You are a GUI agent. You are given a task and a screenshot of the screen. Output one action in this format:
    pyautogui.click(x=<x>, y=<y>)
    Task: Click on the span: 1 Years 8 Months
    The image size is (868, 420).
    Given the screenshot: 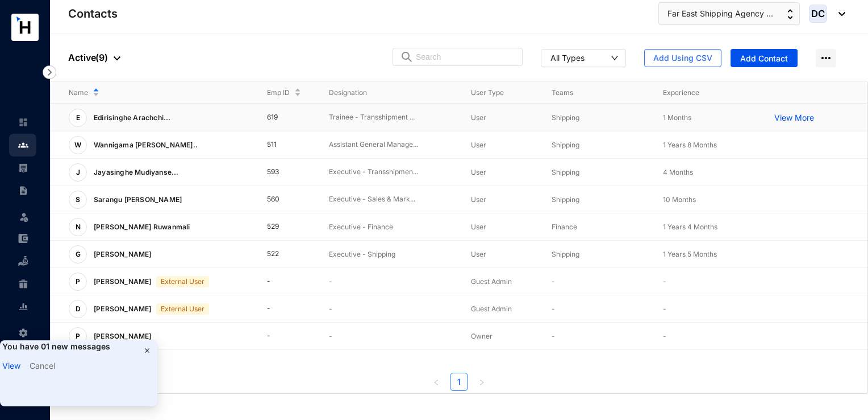 What is the action you would take?
    pyautogui.click(x=690, y=144)
    